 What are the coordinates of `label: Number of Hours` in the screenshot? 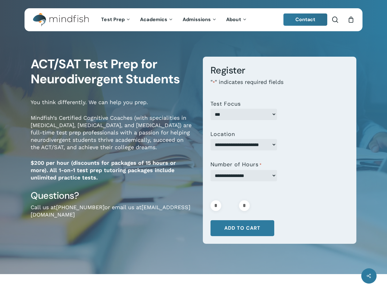 It's located at (236, 165).